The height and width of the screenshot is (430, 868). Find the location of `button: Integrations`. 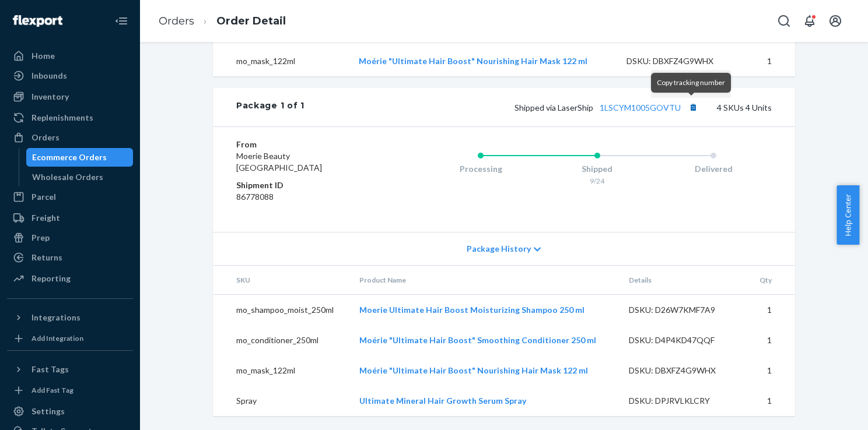

button: Integrations is located at coordinates (70, 318).